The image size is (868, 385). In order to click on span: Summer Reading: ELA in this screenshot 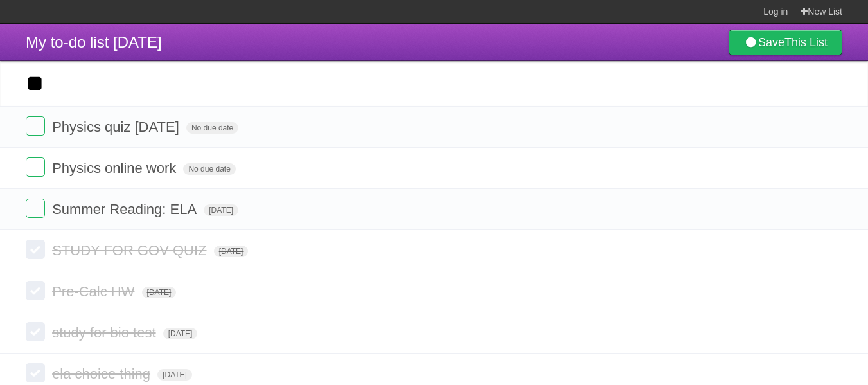, I will do `click(126, 208)`.